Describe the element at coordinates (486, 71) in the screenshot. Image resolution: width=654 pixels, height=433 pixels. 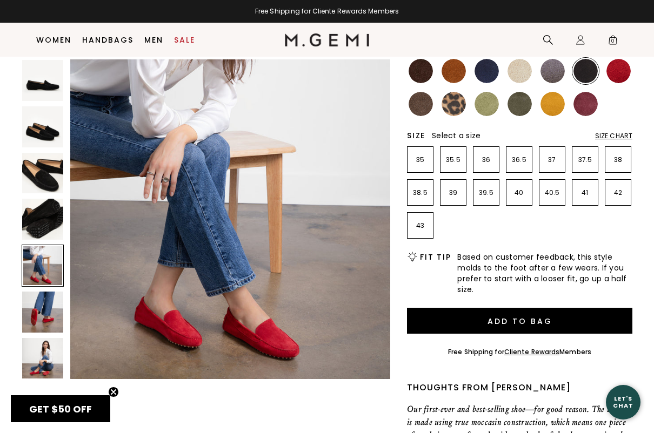
I see `img: Midnight Blue` at that location.